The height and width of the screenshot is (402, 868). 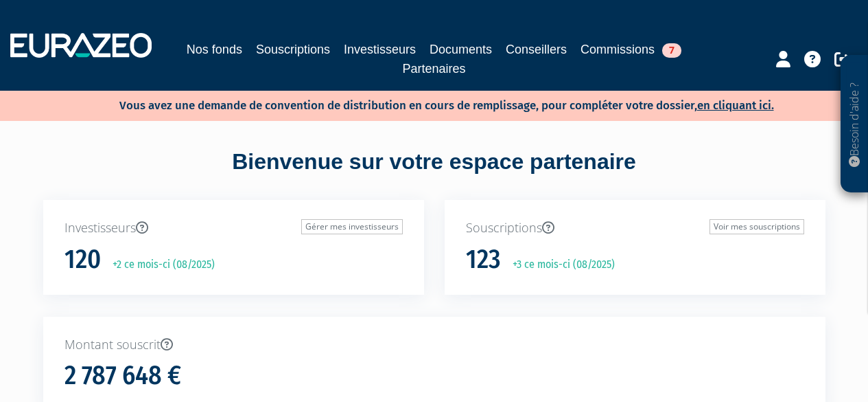 I want to click on a: Souscriptions, so click(x=293, y=49).